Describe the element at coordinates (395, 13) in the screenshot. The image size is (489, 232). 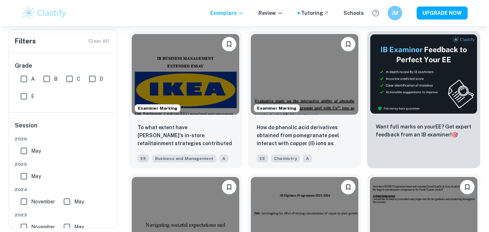
I see `h6: JM` at that location.